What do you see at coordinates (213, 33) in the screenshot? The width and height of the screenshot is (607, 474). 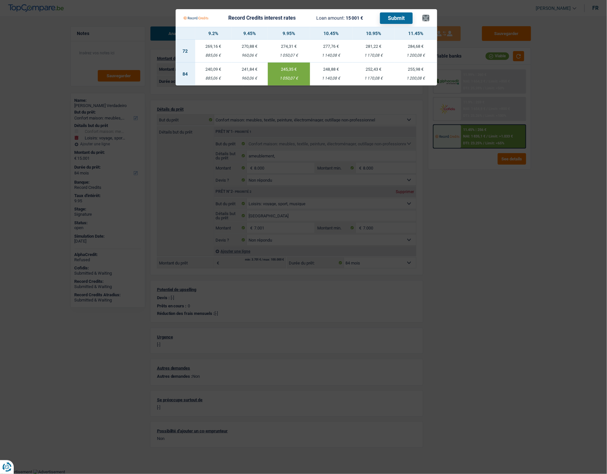 I see `th: 9.2%` at bounding box center [213, 33].